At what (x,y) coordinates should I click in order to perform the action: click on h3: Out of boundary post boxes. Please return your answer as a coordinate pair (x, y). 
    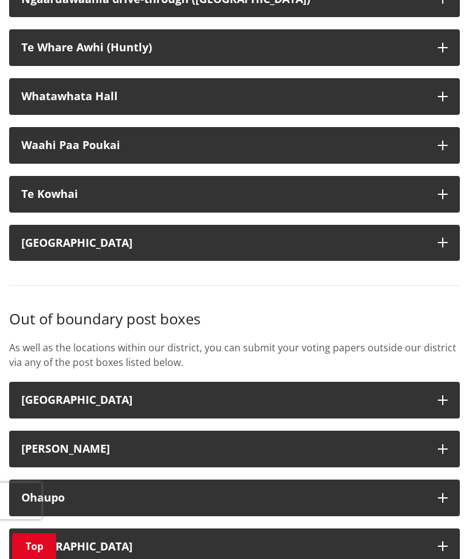
    Looking at the image, I should click on (235, 319).